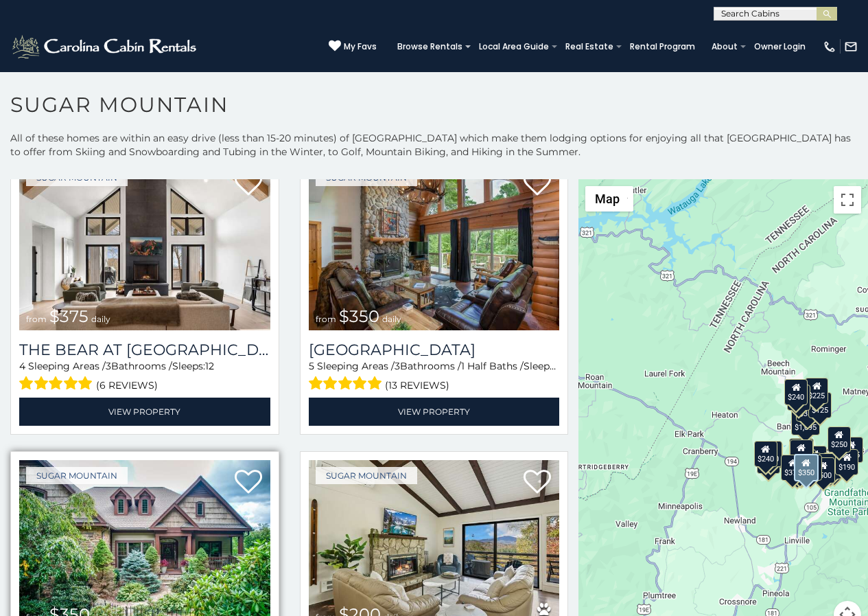  I want to click on h3: The Bear At Sugar Mountain, so click(145, 349).